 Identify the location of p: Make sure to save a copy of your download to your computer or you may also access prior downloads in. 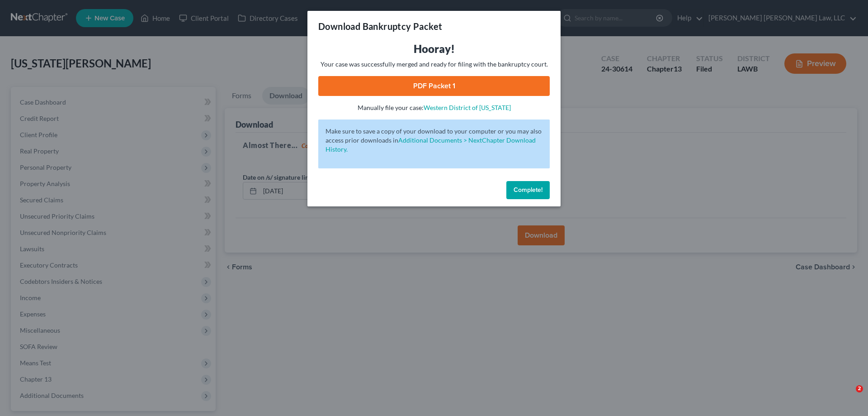
(434, 140).